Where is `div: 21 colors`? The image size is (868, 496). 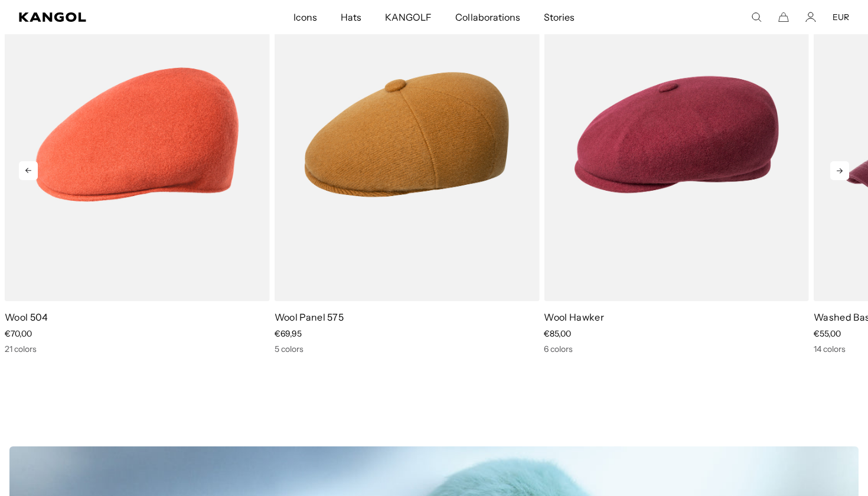
div: 21 colors is located at coordinates (137, 349).